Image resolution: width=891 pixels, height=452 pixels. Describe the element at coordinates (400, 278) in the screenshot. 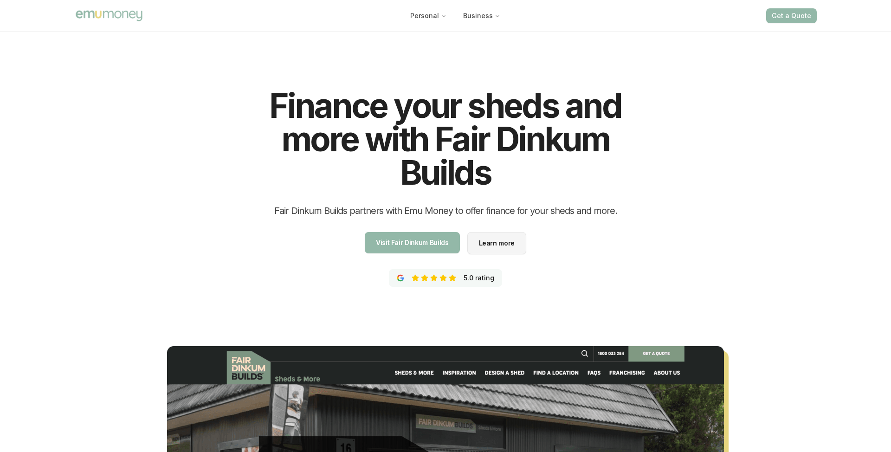

I see `img: Emu Money 5 star verified Google Reviews` at that location.